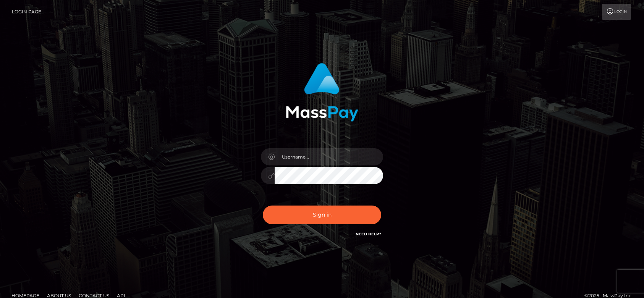  Describe the element at coordinates (322, 92) in the screenshot. I see `img: MassPay Login` at that location.